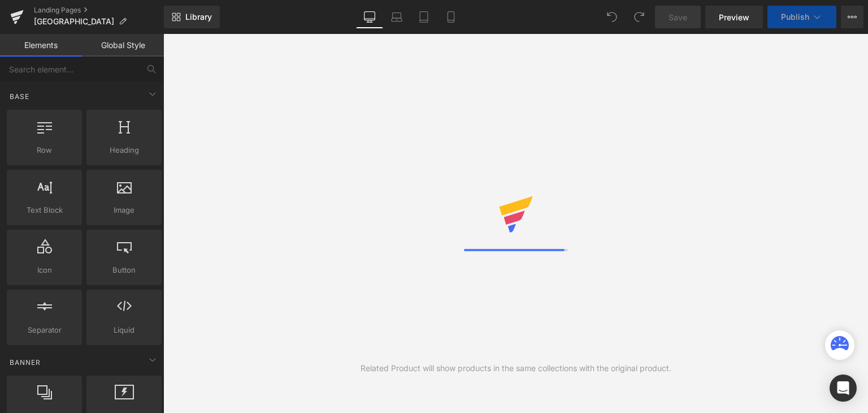 The image size is (868, 413). What do you see at coordinates (612, 17) in the screenshot?
I see `button: Undo` at bounding box center [612, 17].